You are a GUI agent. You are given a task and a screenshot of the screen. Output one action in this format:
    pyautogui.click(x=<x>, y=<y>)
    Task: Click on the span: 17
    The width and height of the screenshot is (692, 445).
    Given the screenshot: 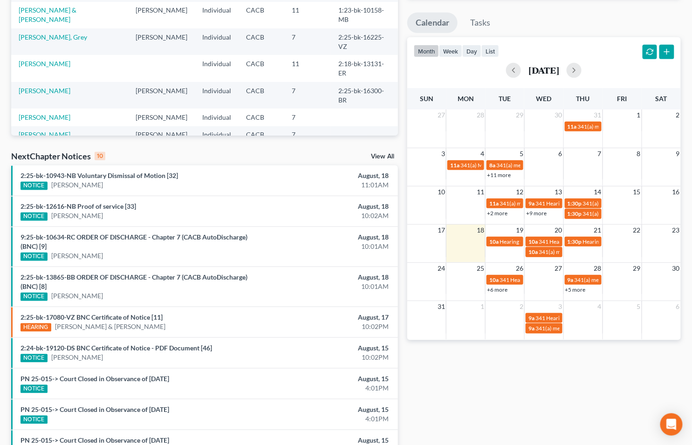 What is the action you would take?
    pyautogui.click(x=441, y=230)
    